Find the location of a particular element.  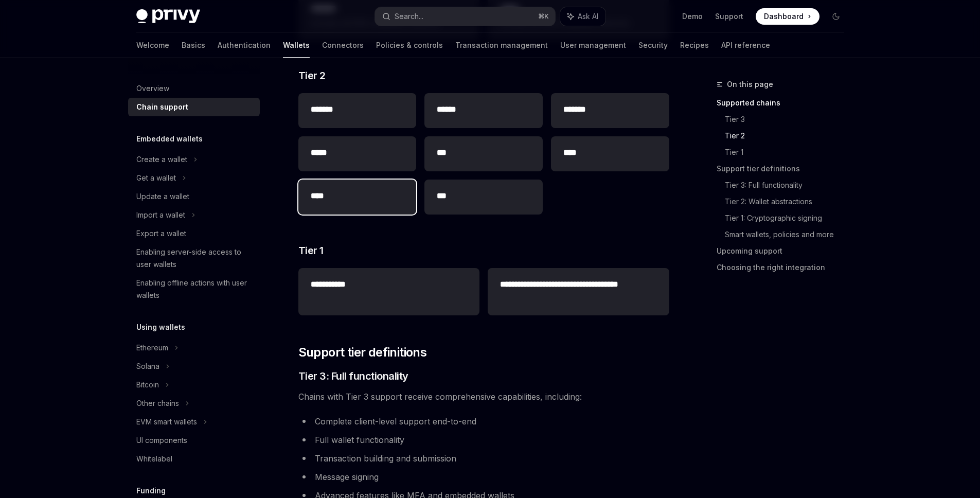

button: Ask AI is located at coordinates (583, 17).